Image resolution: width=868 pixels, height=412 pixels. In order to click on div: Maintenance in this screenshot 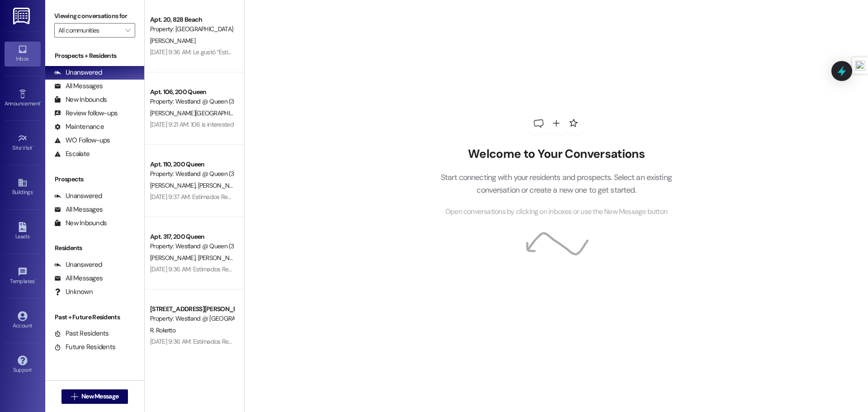, I will do `click(79, 127)`.